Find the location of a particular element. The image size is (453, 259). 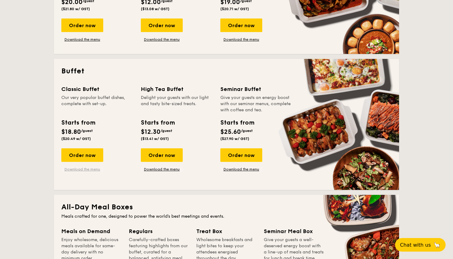

h2: All-Day Meal Boxes is located at coordinates (227, 207).